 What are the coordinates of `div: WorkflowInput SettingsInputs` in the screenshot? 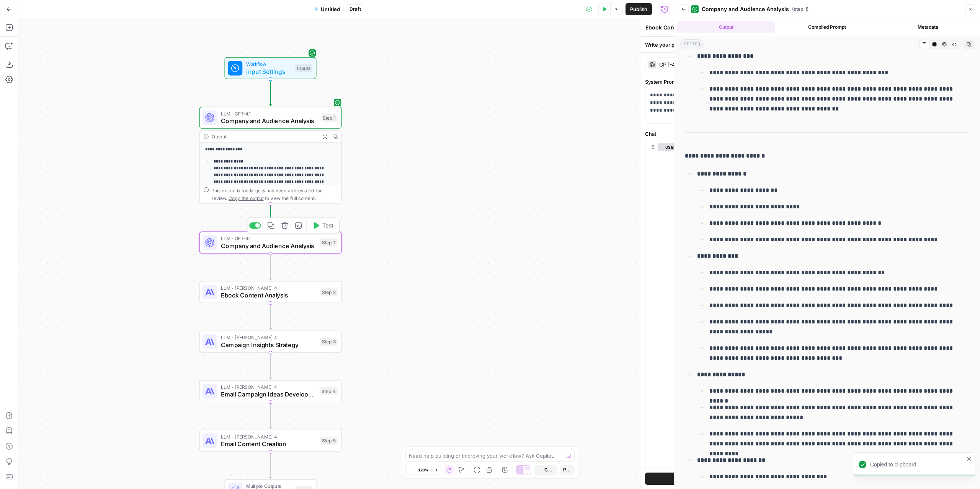 It's located at (271, 68).